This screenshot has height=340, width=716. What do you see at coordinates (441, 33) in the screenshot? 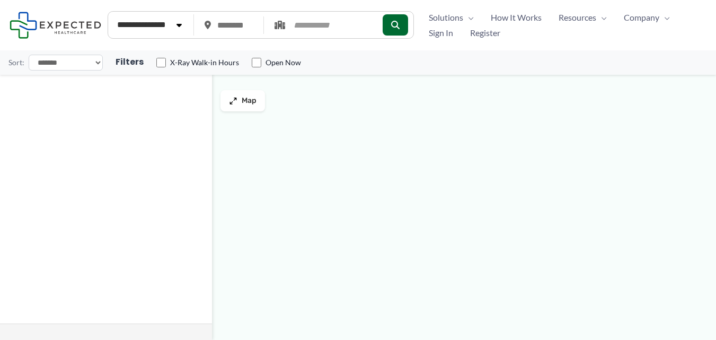
I see `a: Sign In` at bounding box center [441, 33].